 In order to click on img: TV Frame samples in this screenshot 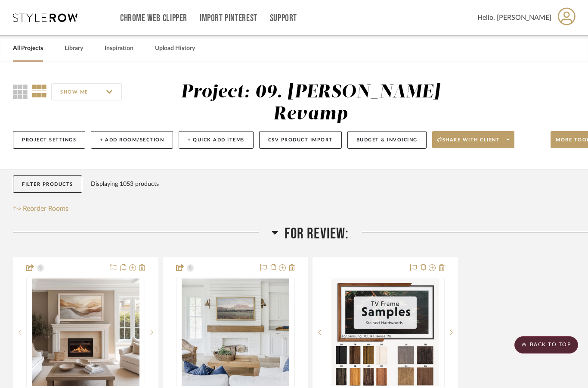, I will do `click(385, 332)`.